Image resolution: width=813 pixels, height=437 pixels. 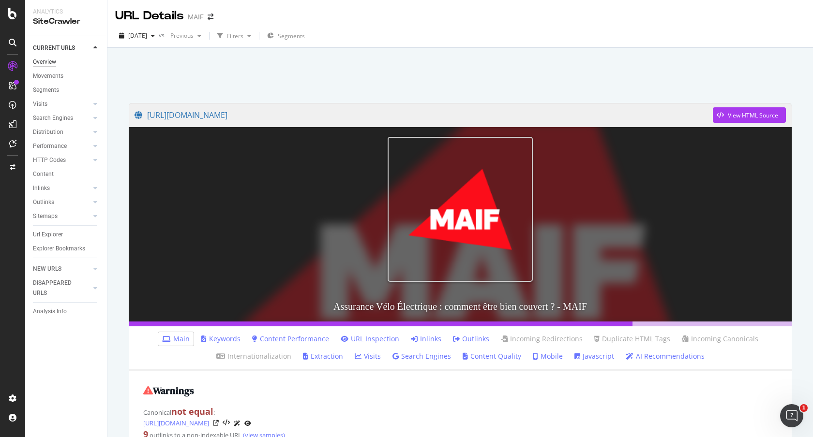 What do you see at coordinates (291, 36) in the screenshot?
I see `span: Segments` at bounding box center [291, 36].